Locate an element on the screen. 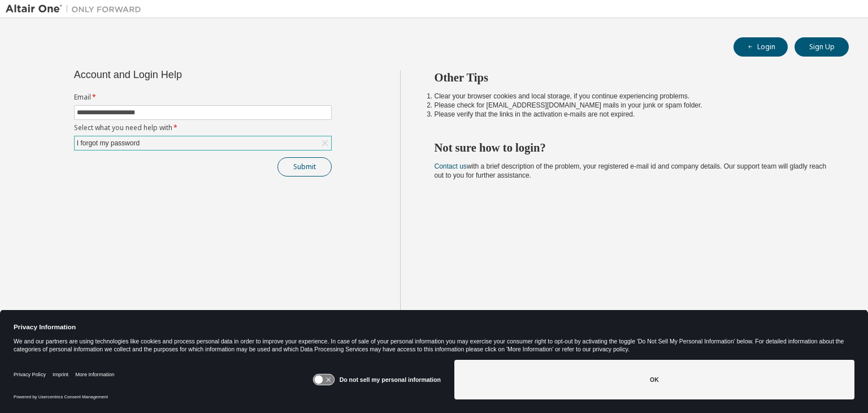 The width and height of the screenshot is (868, 413). a: Contact us is located at coordinates (450, 166).